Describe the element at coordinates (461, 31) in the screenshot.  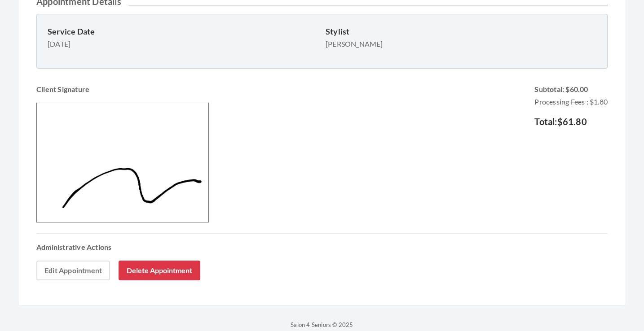
I see `p: Stylist` at that location.